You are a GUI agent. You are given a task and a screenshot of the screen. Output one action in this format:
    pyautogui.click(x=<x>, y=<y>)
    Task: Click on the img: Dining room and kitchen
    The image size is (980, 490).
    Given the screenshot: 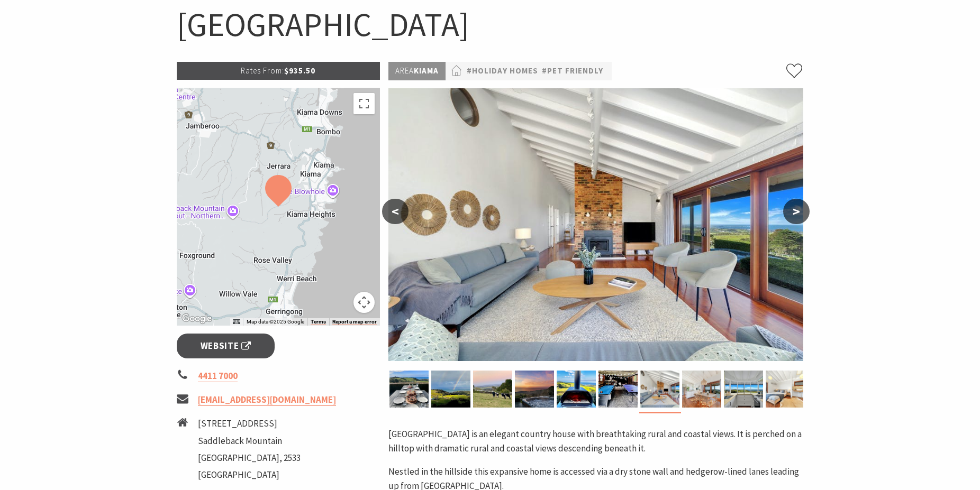 What is the action you would take?
    pyautogui.click(x=702, y=389)
    